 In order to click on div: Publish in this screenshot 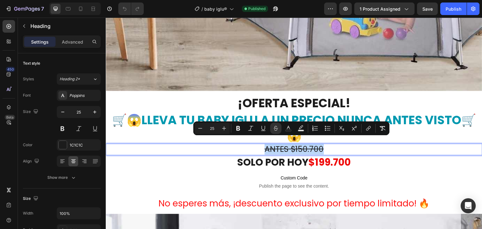, I will do `click(453, 9)`.